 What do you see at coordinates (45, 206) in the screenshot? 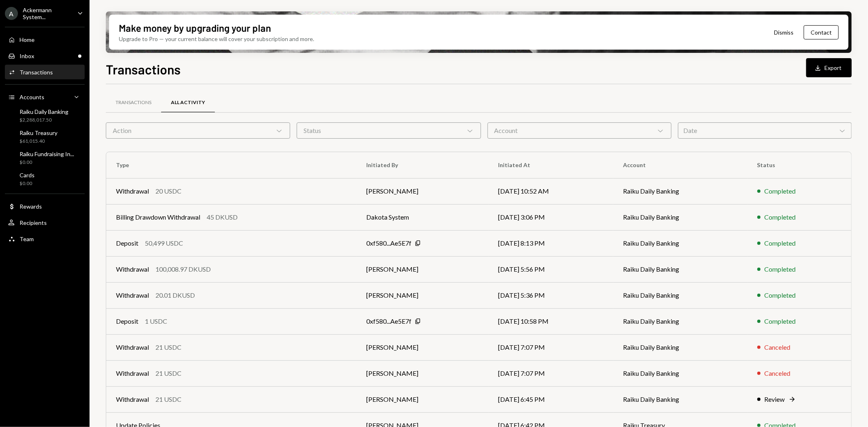
I see `a: Rewards` at bounding box center [45, 206].